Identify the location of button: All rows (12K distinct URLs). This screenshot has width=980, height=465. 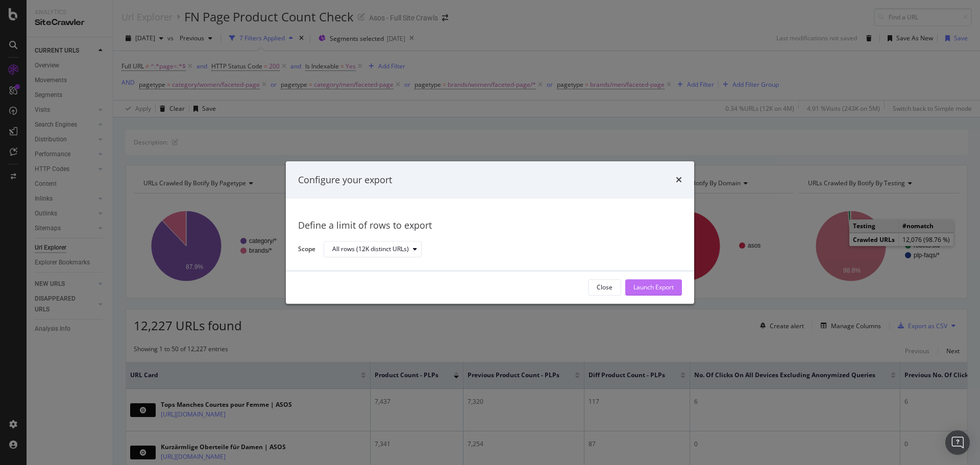
(372, 249).